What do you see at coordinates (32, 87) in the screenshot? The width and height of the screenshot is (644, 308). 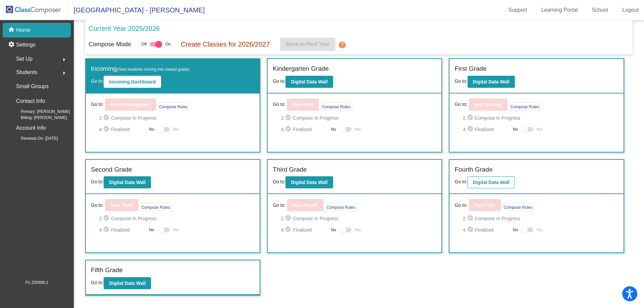 I see `p: Small Groups` at bounding box center [32, 87].